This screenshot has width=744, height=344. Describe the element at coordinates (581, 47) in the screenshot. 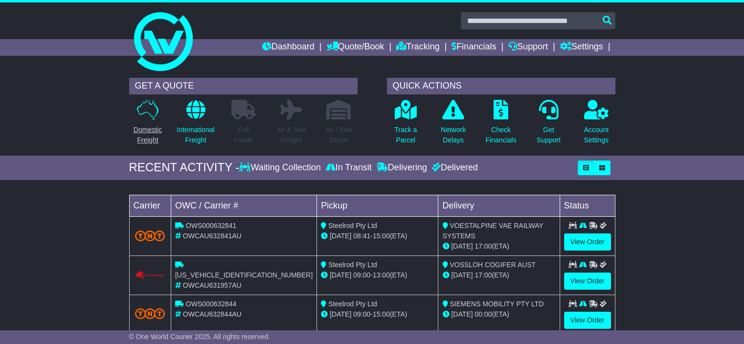

I see `a: Settings` at that location.